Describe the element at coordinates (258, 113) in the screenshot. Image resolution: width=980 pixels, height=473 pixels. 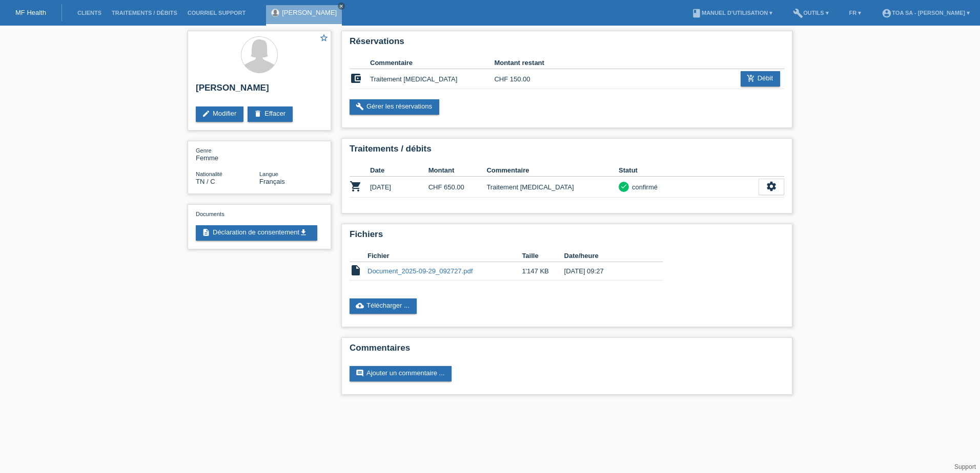
I see `i: delete` at that location.